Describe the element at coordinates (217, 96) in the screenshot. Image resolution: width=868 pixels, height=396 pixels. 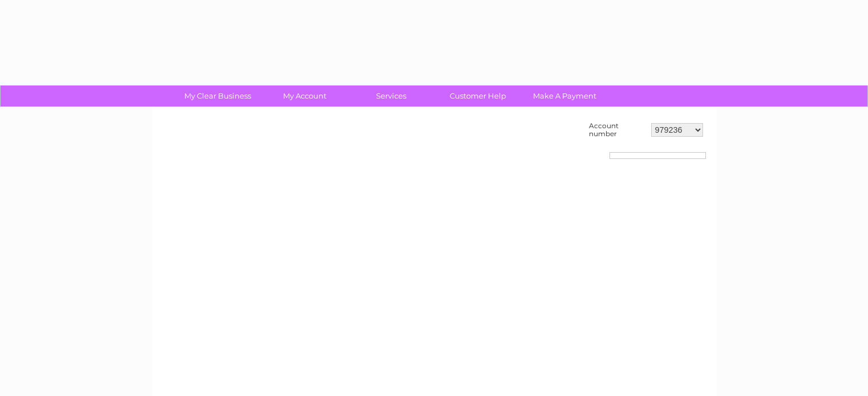
I see `a: My Clear Business` at that location.